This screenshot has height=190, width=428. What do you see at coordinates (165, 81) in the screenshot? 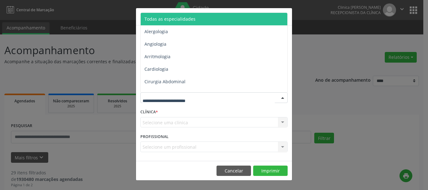
I see `span: Cirurgia Abdominal` at bounding box center [165, 81].